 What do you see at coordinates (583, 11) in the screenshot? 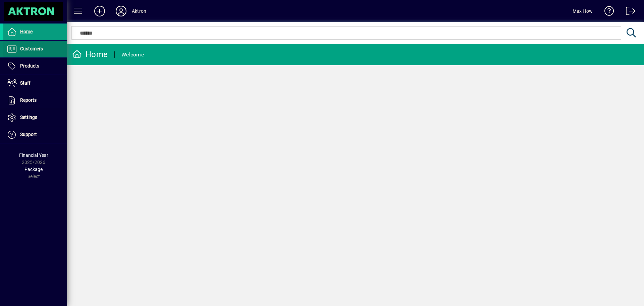
I see `div: Max How` at bounding box center [583, 11].